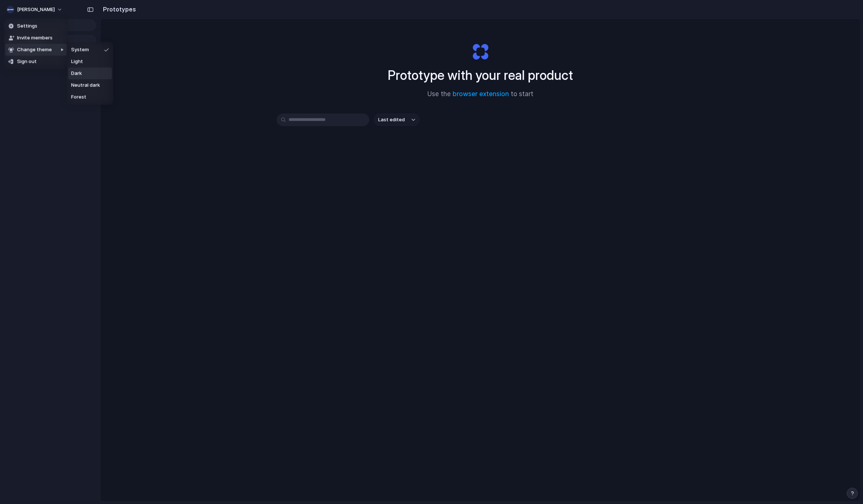  Describe the element at coordinates (35, 50) in the screenshot. I see `span: Change theme` at that location.